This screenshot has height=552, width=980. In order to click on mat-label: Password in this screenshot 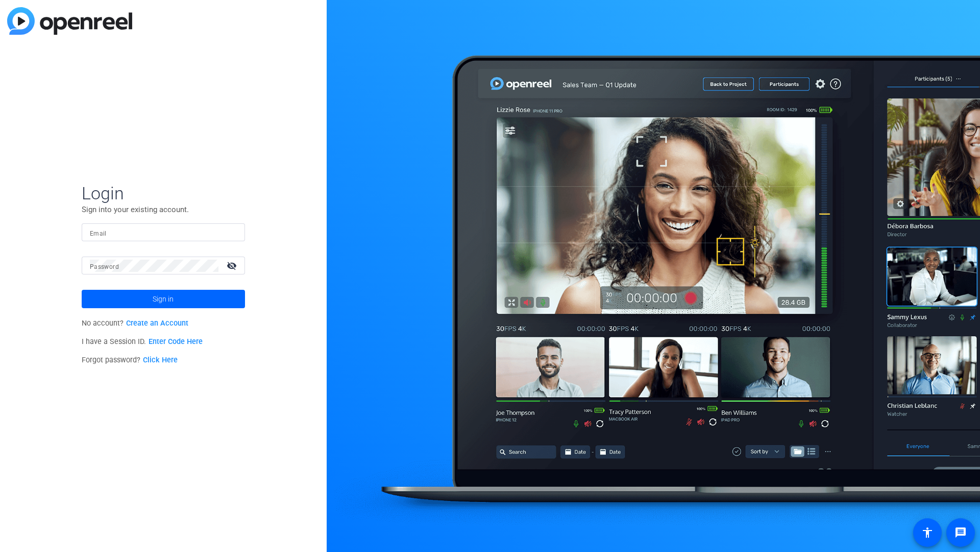, I will do `click(104, 267)`.